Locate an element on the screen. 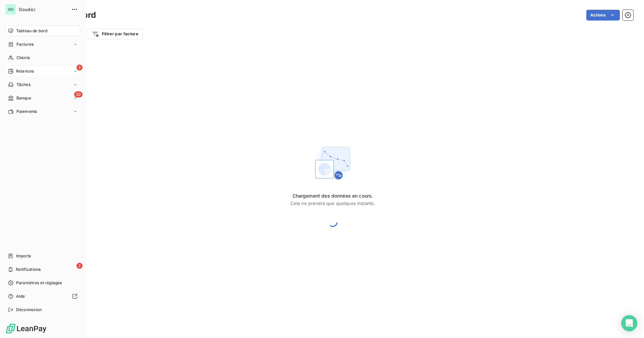 Image resolution: width=644 pixels, height=338 pixels. span: Cela ne prendra que quelques instants. is located at coordinates (333, 203).